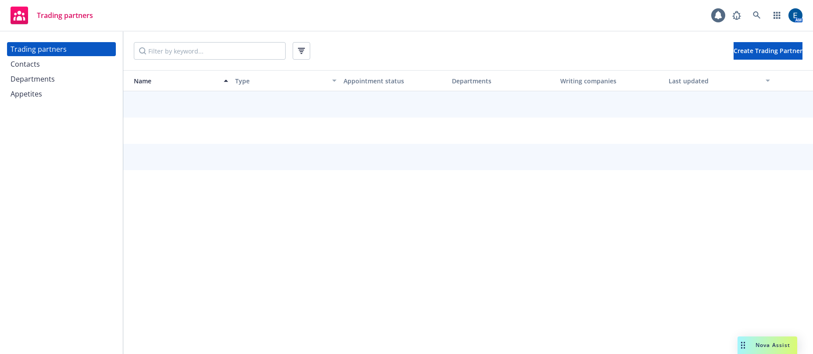  What do you see at coordinates (281, 81) in the screenshot?
I see `div: Type` at bounding box center [281, 81].